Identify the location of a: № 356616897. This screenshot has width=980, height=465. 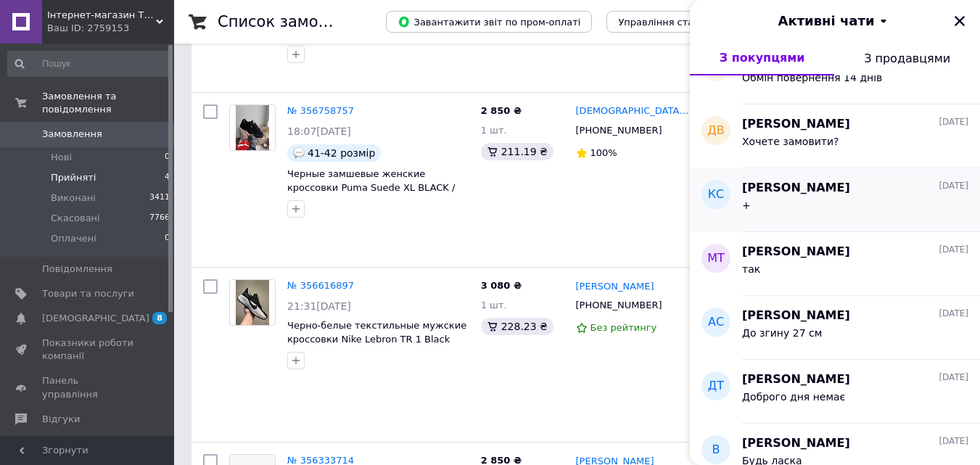
(321, 285).